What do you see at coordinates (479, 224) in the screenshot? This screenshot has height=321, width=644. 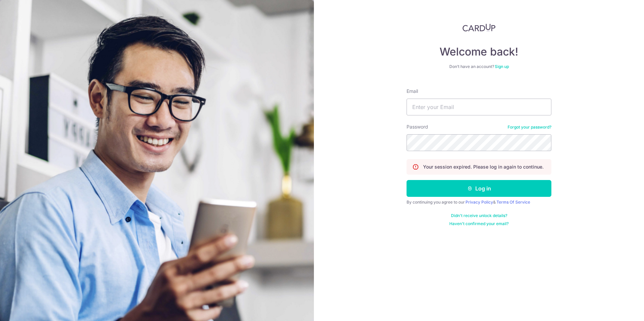 I see `a: Haven't confirmed your email?` at bounding box center [479, 224].